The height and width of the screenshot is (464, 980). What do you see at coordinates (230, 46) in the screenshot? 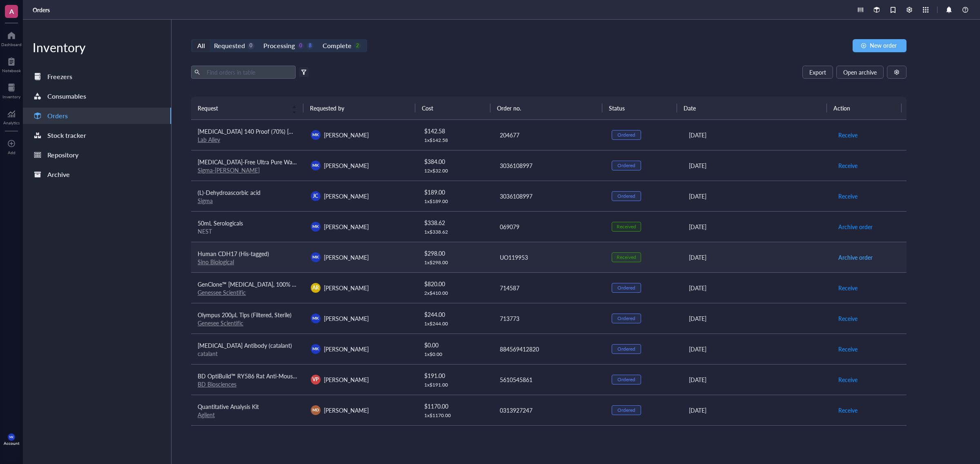
I see `div: Requested` at bounding box center [230, 46].